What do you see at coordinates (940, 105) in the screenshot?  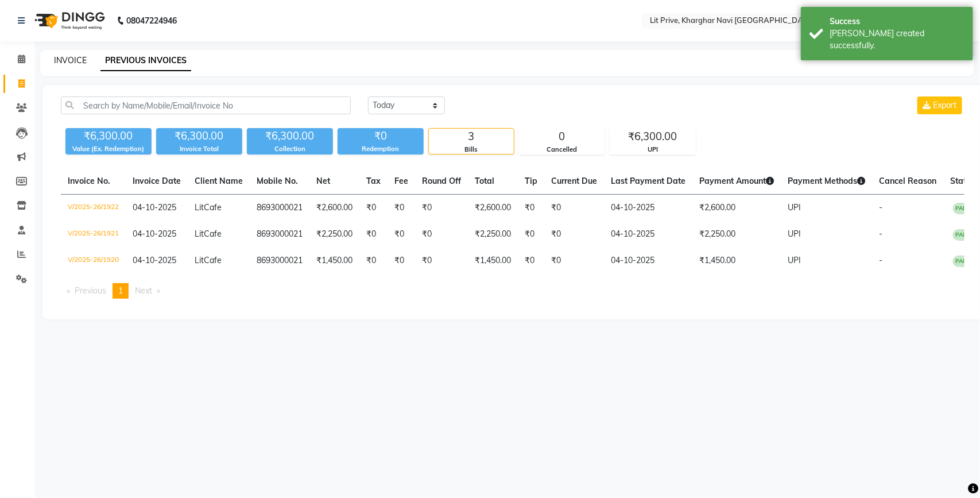 I see `button: Export` at bounding box center [940, 105].